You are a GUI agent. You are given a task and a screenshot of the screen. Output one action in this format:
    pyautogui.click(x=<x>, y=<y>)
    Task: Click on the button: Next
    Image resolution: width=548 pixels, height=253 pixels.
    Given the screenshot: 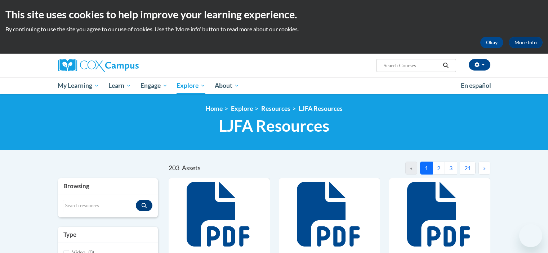 What is the action you would take?
    pyautogui.click(x=485, y=168)
    